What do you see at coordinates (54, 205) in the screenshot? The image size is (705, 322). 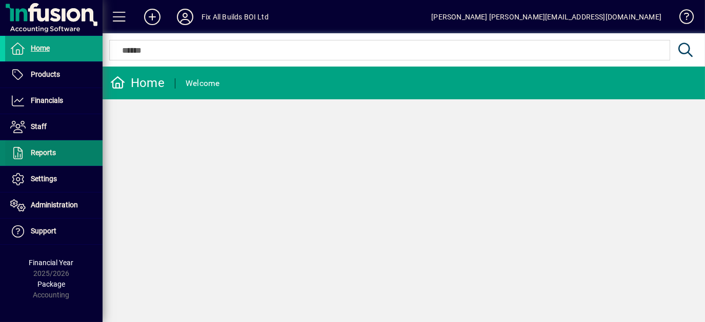 I see `span: Administration` at bounding box center [54, 205].